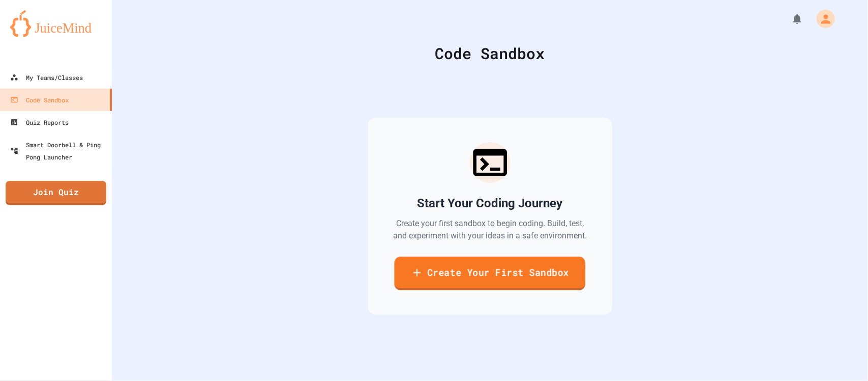 The image size is (868, 381). I want to click on a: Create Your First Sandbox, so click(490, 273).